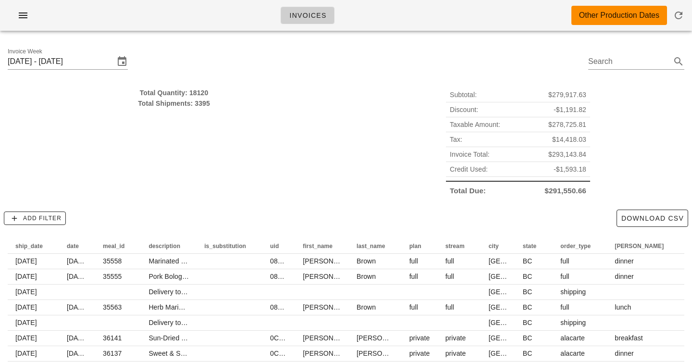  I want to click on th: last_name: Not sorted. Activate to sort ascending., so click(375, 246).